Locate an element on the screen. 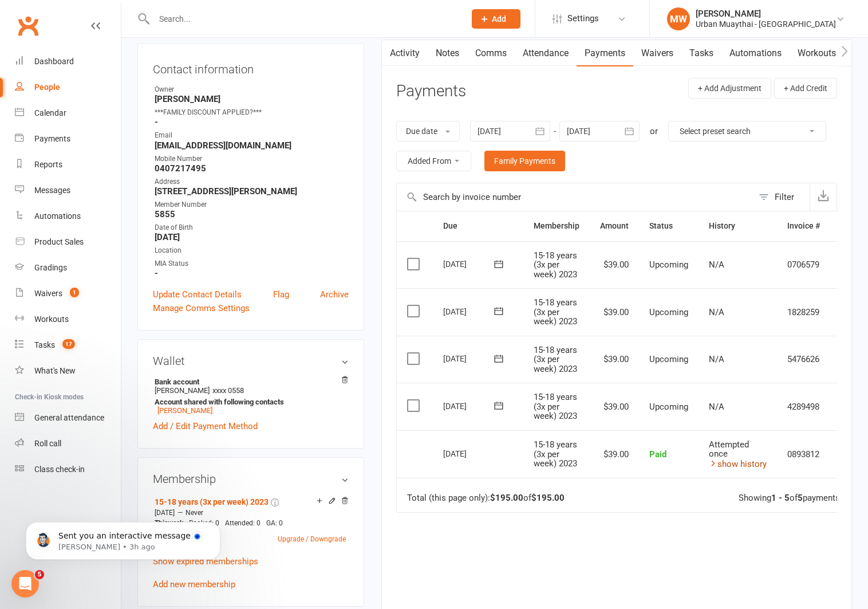 This screenshot has width=868, height=609. div: message notification from Toby, 3h ago. Sent you an interactive message is located at coordinates (115, 43).